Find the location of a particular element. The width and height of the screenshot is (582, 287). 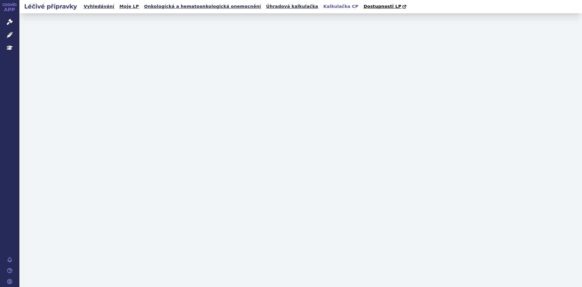

h2: Léčivé přípravky is located at coordinates (51, 6).